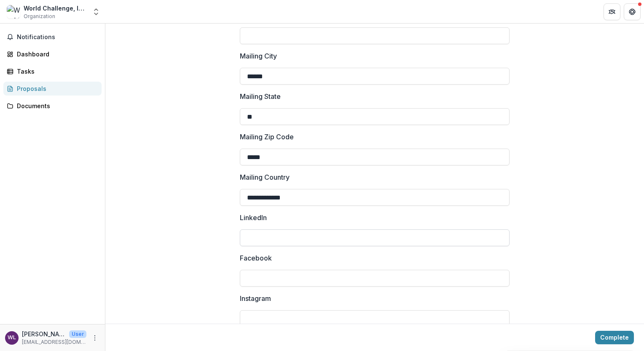  What do you see at coordinates (95, 338) in the screenshot?
I see `button: More` at bounding box center [95, 338].